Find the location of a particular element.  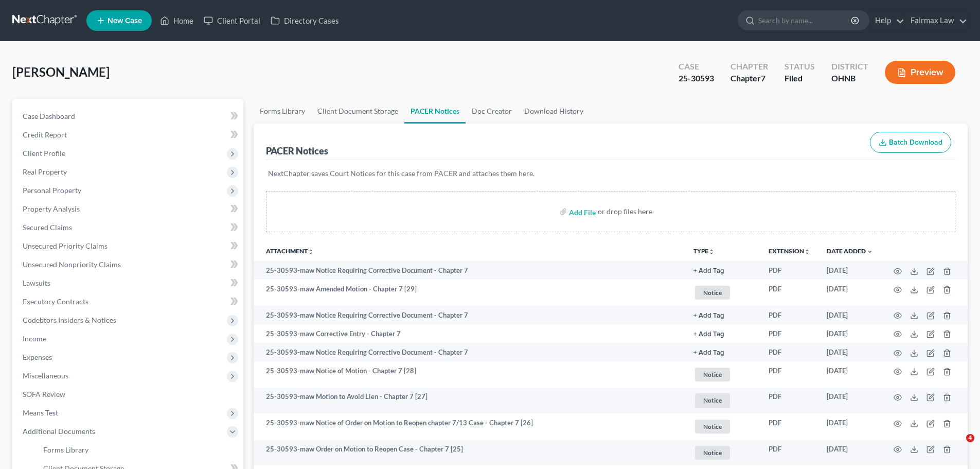

a: Property Analysis is located at coordinates (129, 209).